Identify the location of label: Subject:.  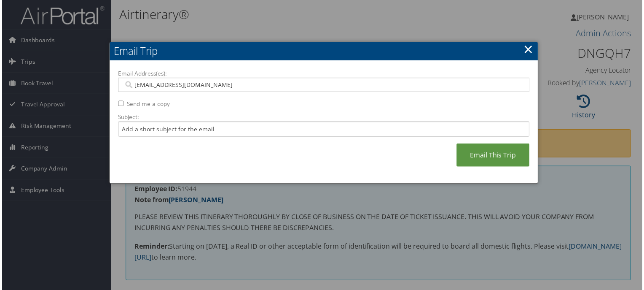
(324, 118).